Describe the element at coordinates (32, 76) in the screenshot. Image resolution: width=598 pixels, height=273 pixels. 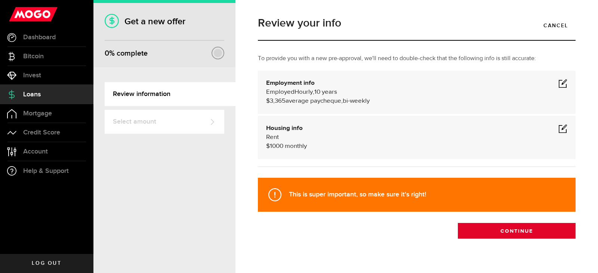
I see `span: Invest` at that location.